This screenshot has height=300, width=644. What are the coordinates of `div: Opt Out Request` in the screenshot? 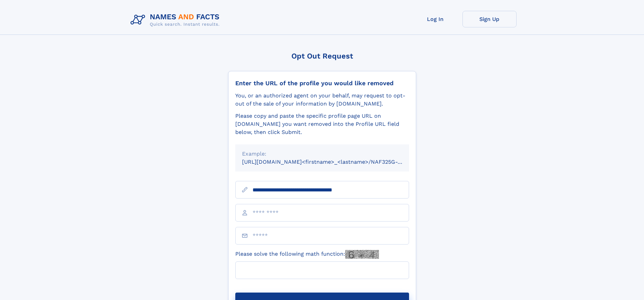 It's located at (322, 56).